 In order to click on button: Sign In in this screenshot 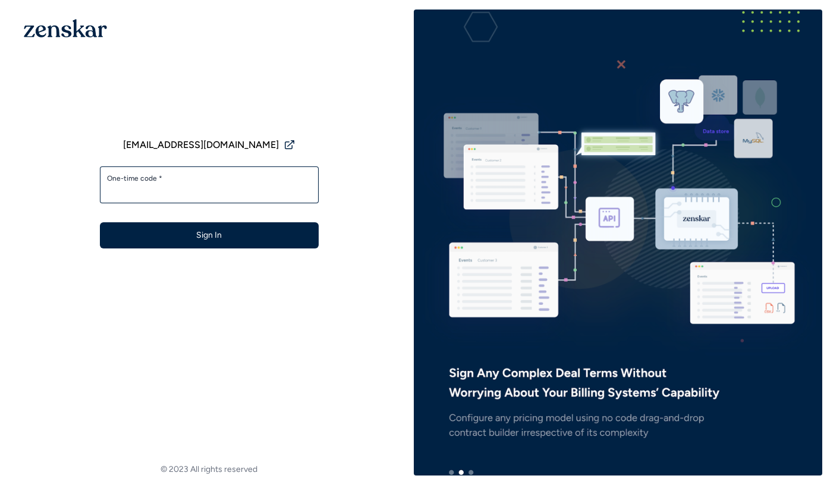, I will do `click(209, 235)`.